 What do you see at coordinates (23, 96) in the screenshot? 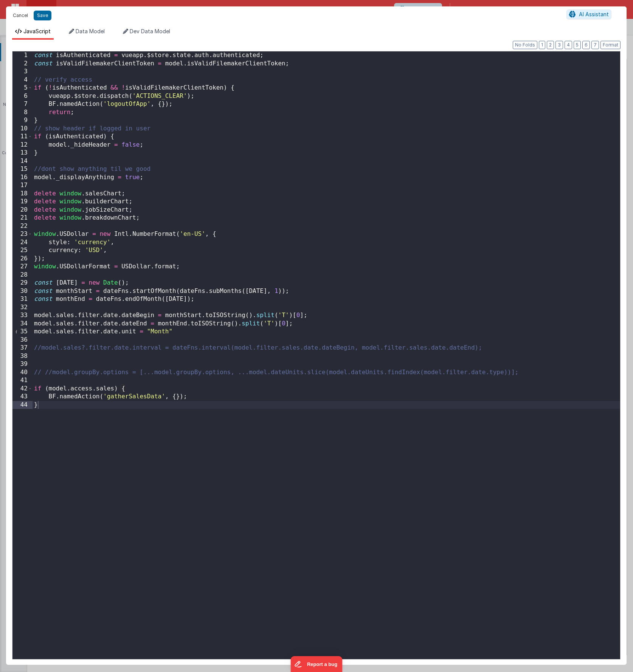
I see `div: 6` at bounding box center [23, 96].